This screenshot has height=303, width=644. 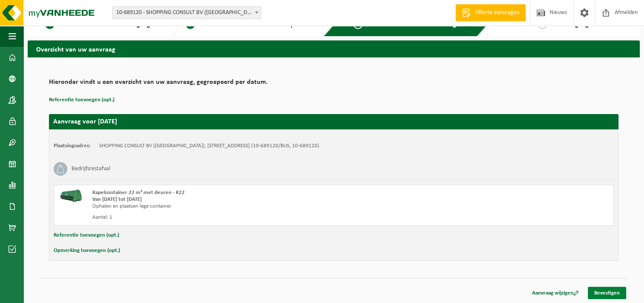 I want to click on a: Offerte aanvragen, so click(x=491, y=13).